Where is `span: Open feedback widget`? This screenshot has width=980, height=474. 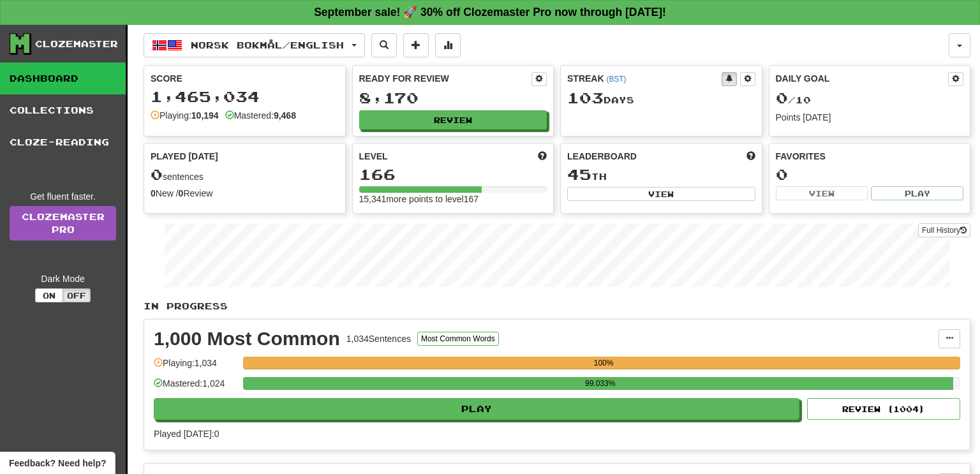 span: Open feedback widget is located at coordinates (57, 463).